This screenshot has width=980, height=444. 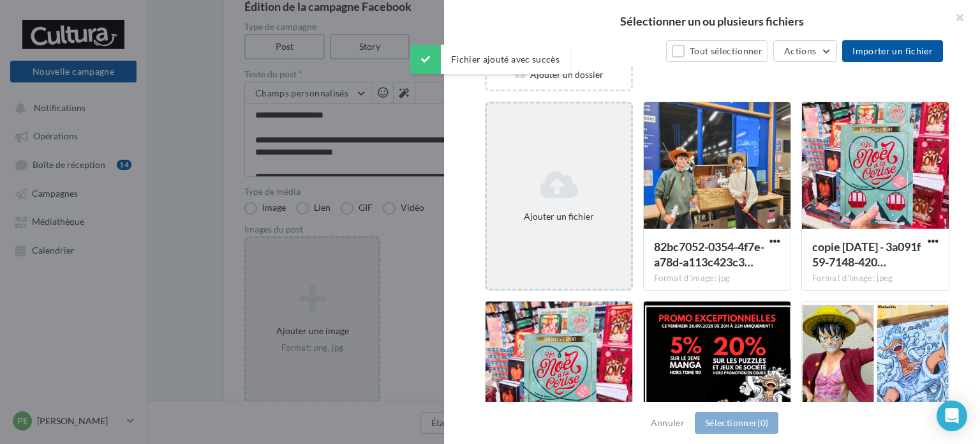 What do you see at coordinates (893, 51) in the screenshot?
I see `span: Importer un fichier` at bounding box center [893, 51].